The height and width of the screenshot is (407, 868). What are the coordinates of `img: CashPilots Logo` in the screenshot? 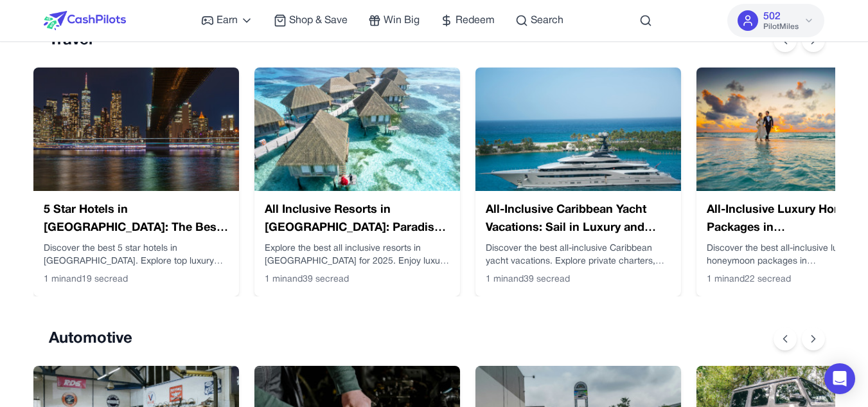 It's located at (85, 21).